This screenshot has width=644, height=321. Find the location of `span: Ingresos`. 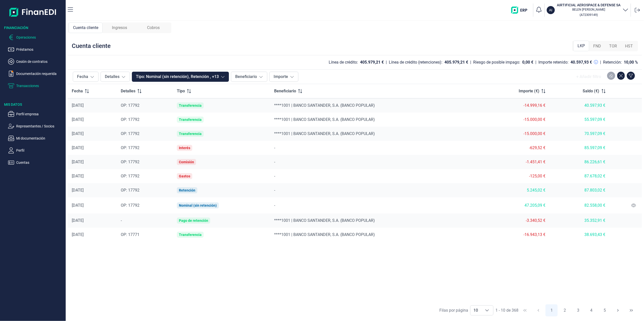

span: Ingresos is located at coordinates (120, 28).